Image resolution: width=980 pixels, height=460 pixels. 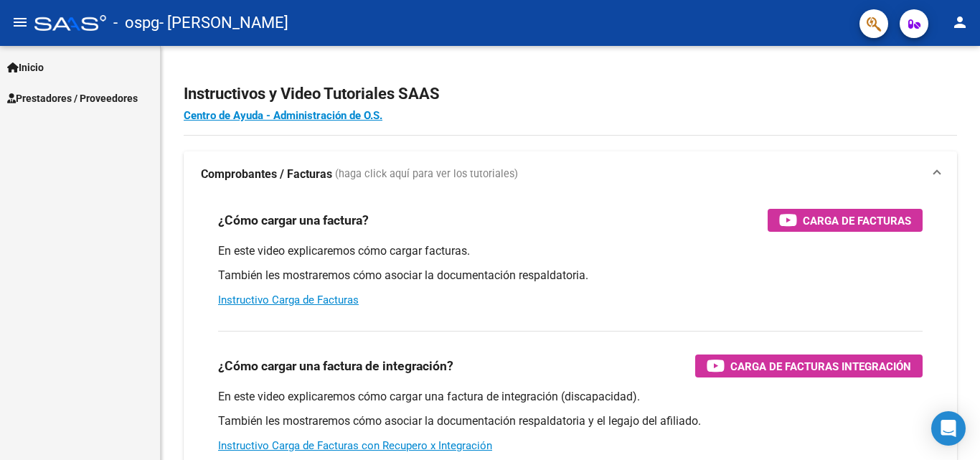 What do you see at coordinates (846, 220) in the screenshot?
I see `button: Carga de Facturas` at bounding box center [846, 220].